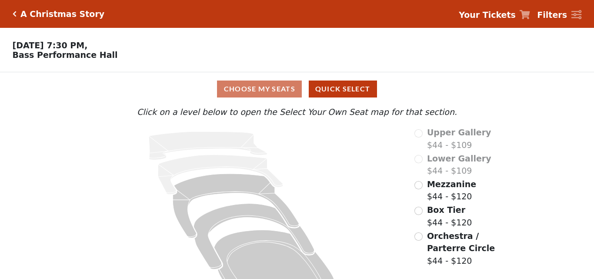 Image resolution: width=594 pixels, height=279 pixels. Describe the element at coordinates (62, 14) in the screenshot. I see `h5: A Christmas Story` at that location.